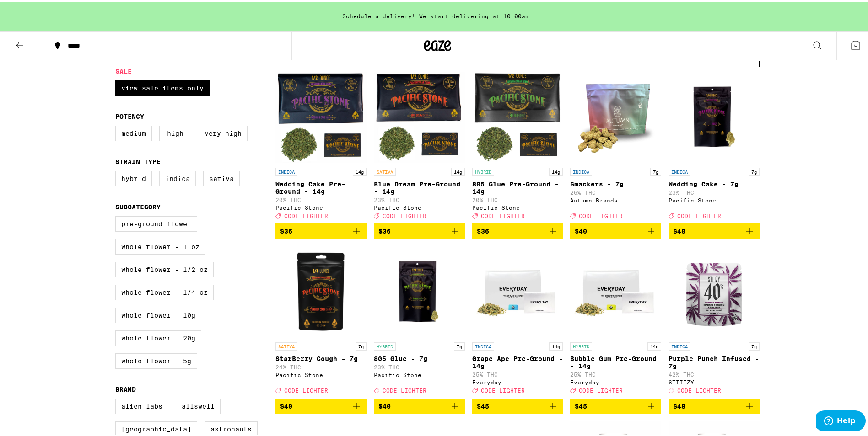 This screenshot has width=868, height=436. What do you see at coordinates (616, 361) in the screenshot?
I see `p: Bubble Gum Pre-Ground - 14g` at bounding box center [616, 361].